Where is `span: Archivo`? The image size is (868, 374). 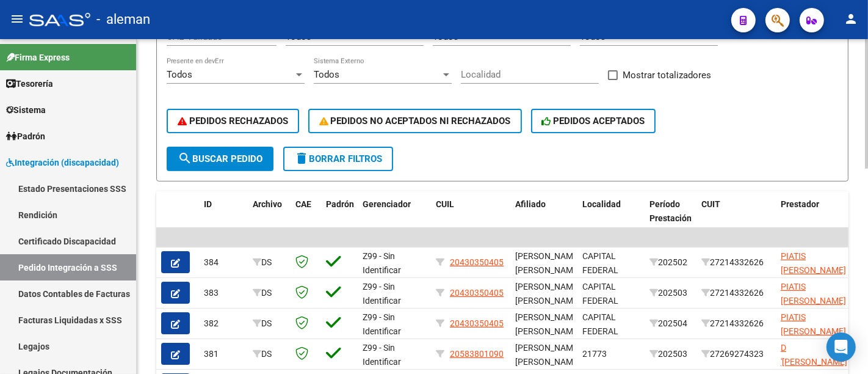
span: Archivo is located at coordinates (268, 204).